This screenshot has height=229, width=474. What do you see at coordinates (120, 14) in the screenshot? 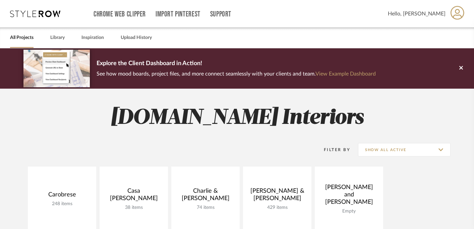
I see `a: Chrome Web Clipper` at bounding box center [120, 14].